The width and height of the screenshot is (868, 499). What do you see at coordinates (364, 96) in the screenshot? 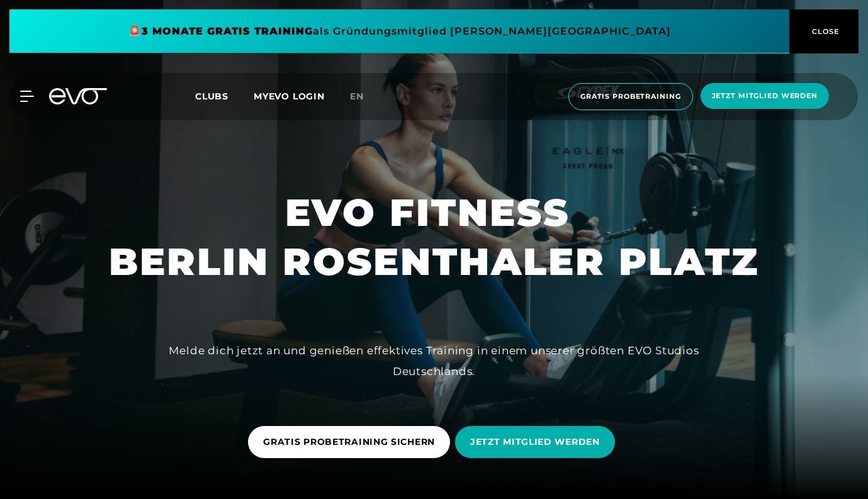
I see `a: en` at bounding box center [364, 96].